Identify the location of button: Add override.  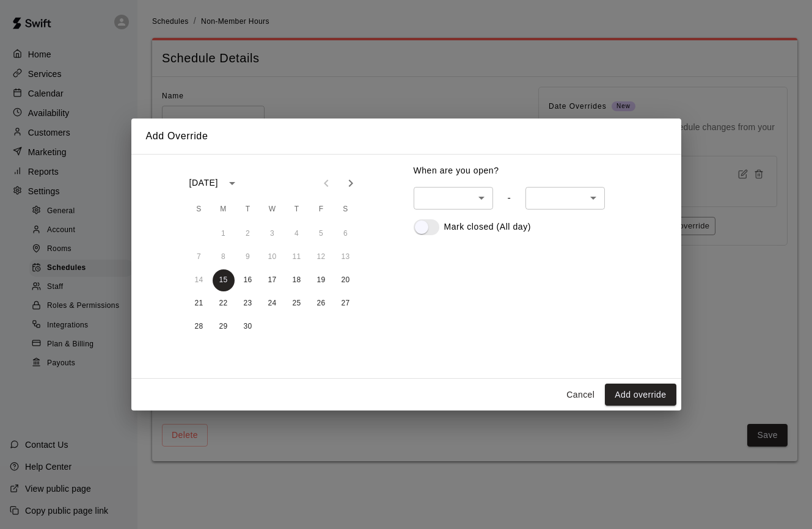
(640, 395).